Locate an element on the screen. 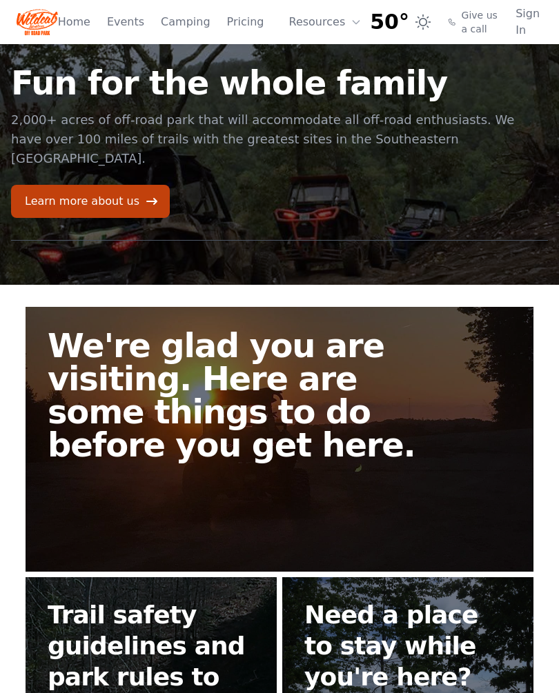 The height and width of the screenshot is (693, 559). h1: Fun for the whole family is located at coordinates (279, 83).